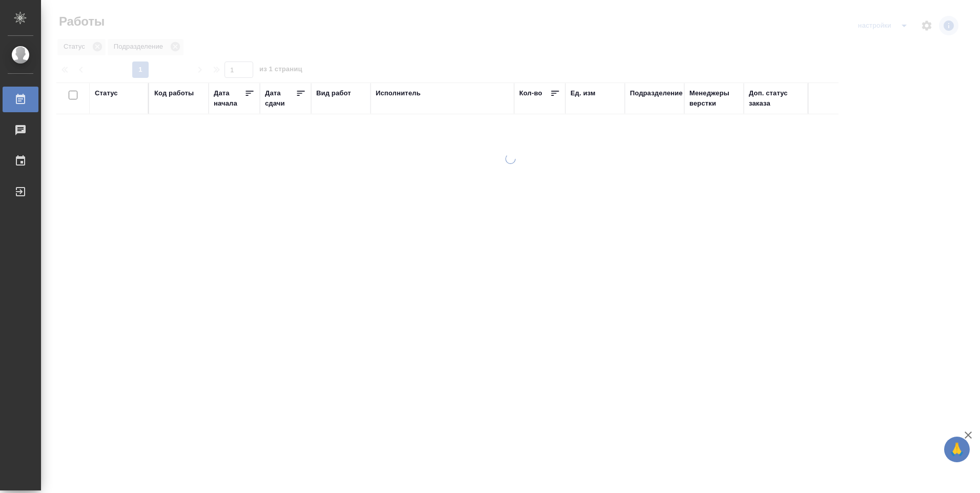  I want to click on div: Ед. изм, so click(582, 93).